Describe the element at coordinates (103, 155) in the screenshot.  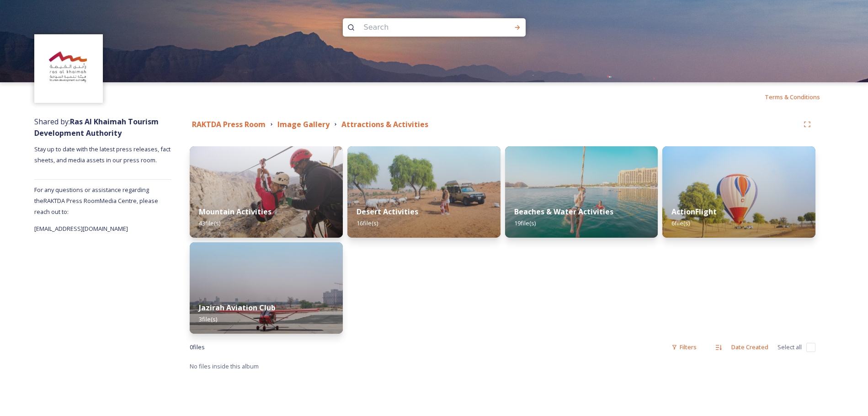
I see `span: Stay up to date with the latest press releases, fact sheets, and media assets in our press room.` at that location.